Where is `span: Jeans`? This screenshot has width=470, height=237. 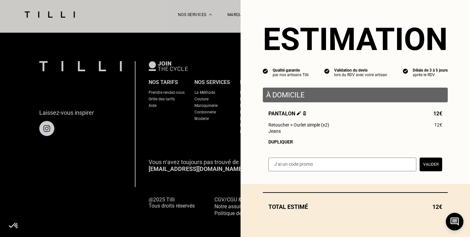 span: Jeans is located at coordinates (275, 131).